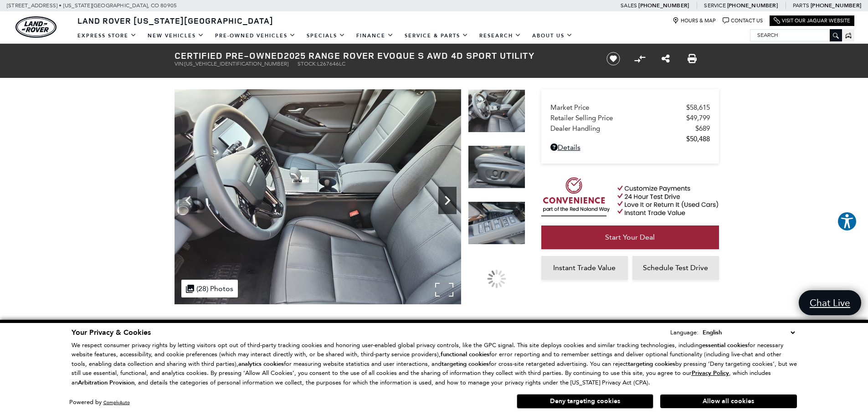 The height and width of the screenshot is (415, 868). I want to click on a: About Us, so click(552, 36).